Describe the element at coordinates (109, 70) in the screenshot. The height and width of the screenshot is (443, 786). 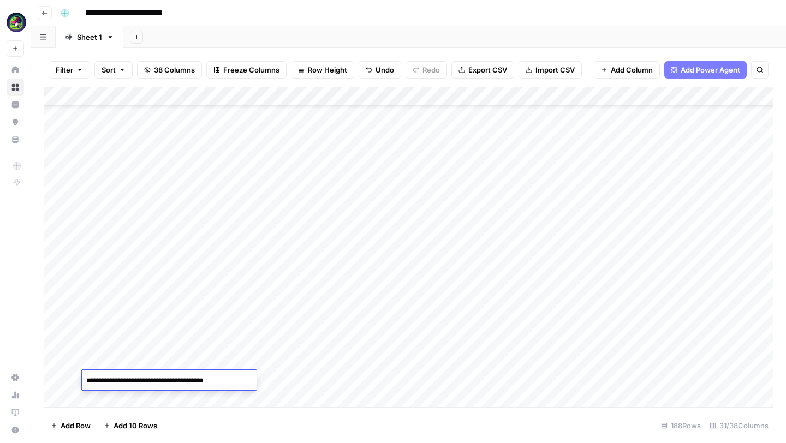
I see `span: Sort` at that location.